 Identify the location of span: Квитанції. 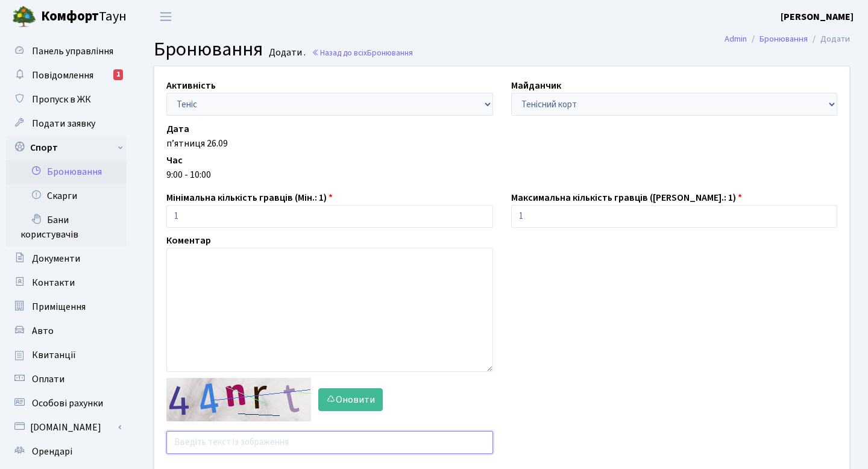
(54, 355).